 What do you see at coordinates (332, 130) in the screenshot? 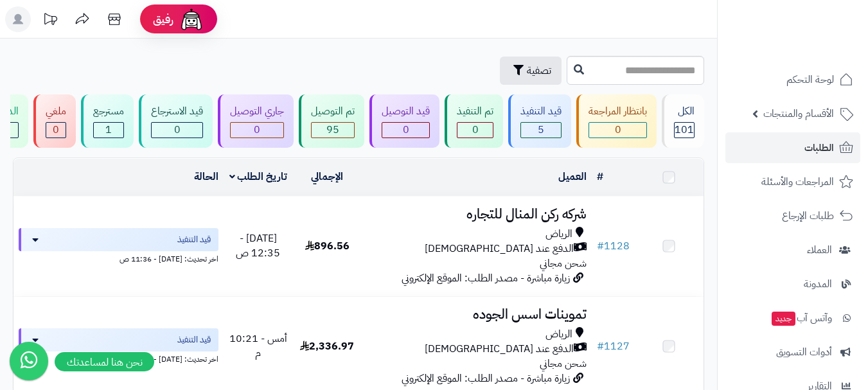
I see `span: 95` at bounding box center [332, 130].